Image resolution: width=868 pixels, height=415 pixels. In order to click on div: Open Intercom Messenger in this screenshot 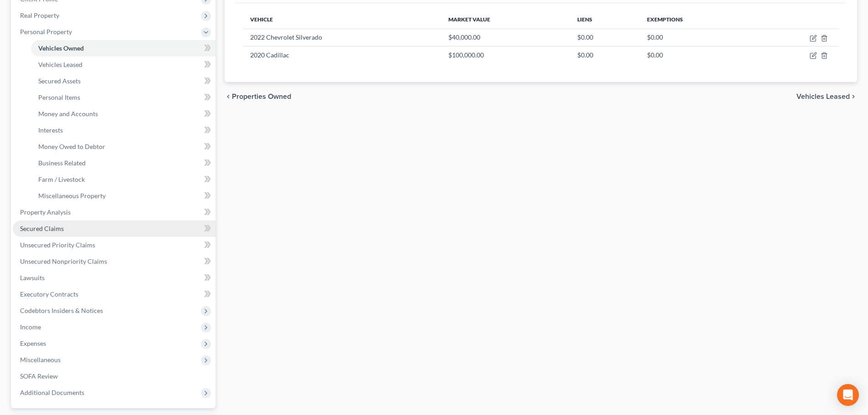, I will do `click(848, 395)`.